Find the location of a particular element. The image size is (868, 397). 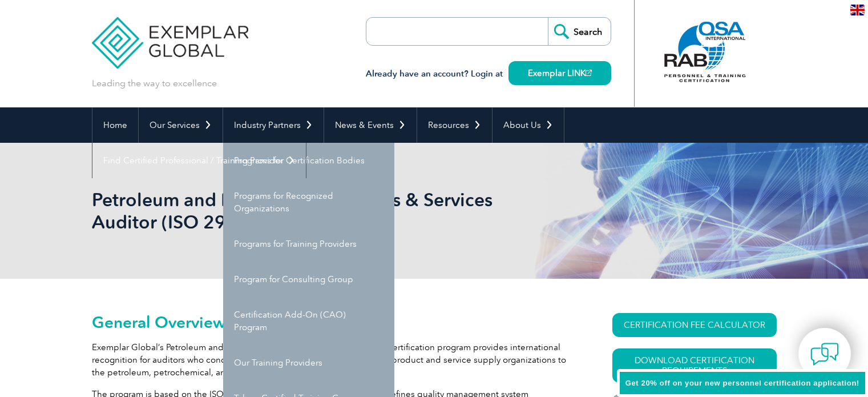

a: Find Certified Professional / Training Provider is located at coordinates (199, 160).